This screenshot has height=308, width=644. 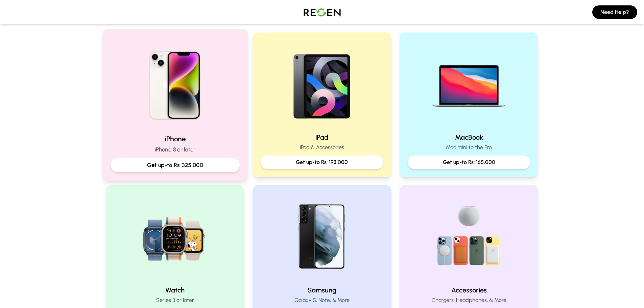 What do you see at coordinates (175, 149) in the screenshot?
I see `p: iPhone 8 or later` at bounding box center [175, 149].